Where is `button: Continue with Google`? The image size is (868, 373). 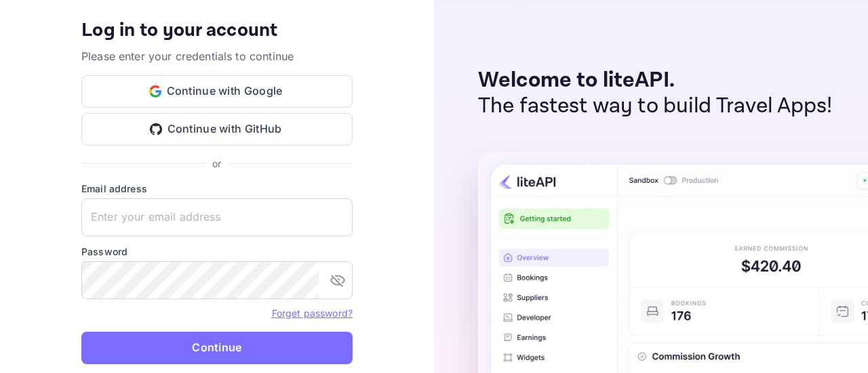
button: Continue with Google is located at coordinates (217, 92).